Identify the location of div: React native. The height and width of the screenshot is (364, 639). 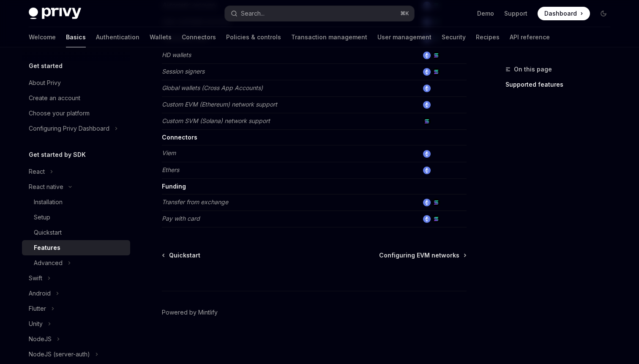
(46, 187).